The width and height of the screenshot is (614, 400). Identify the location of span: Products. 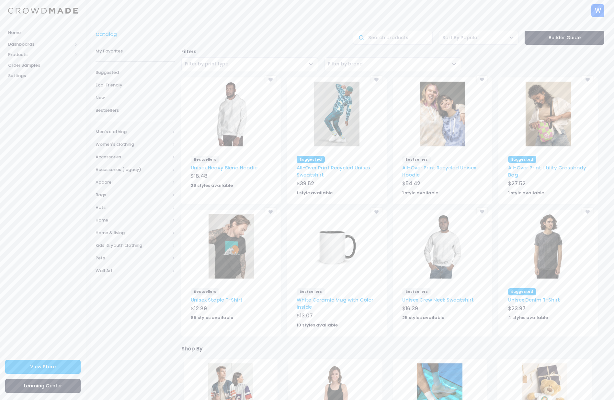
(40, 55).